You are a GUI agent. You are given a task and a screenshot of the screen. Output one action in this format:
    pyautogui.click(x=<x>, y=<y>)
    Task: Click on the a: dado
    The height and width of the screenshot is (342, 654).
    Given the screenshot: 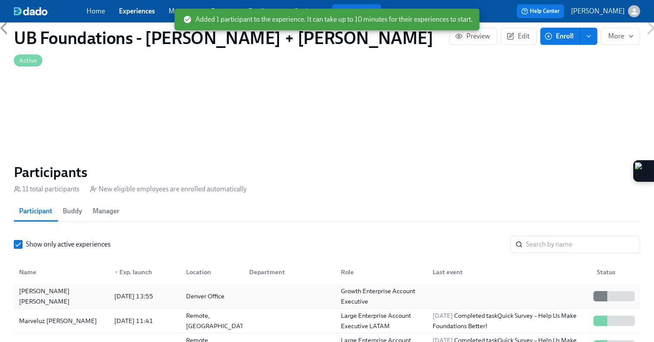 What is the action you would take?
    pyautogui.click(x=50, y=11)
    